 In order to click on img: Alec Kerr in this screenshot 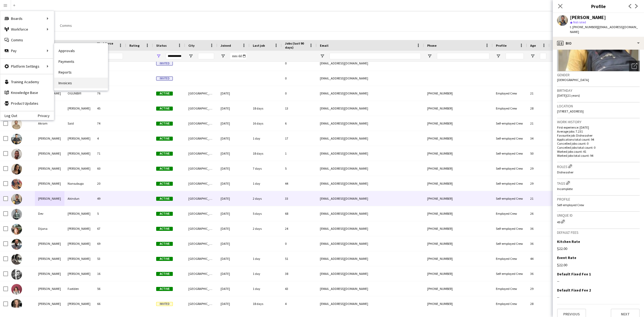, I will do `click(17, 139)`.